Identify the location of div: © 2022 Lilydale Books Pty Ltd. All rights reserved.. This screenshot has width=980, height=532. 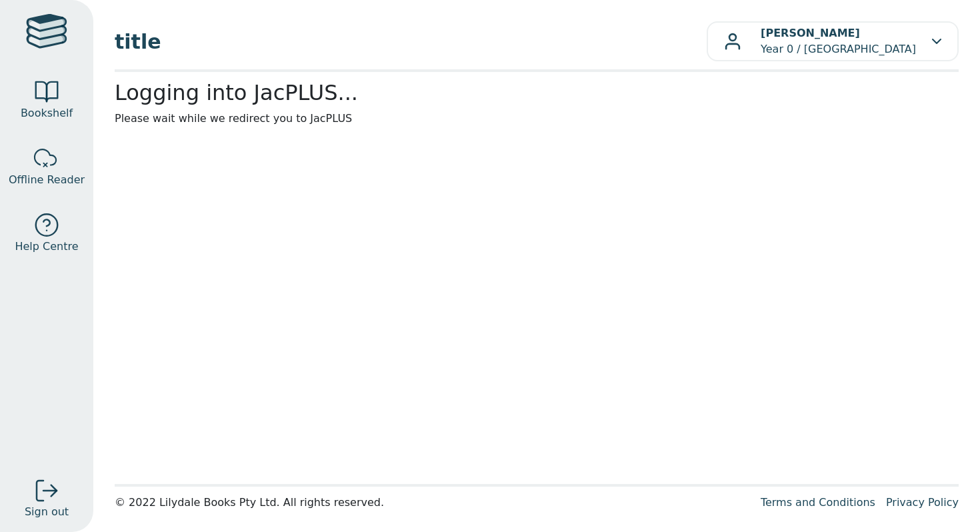
(432, 503).